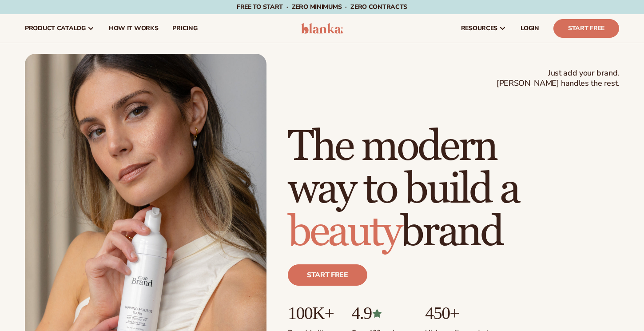  Describe the element at coordinates (185, 28) in the screenshot. I see `span: pricing` at that location.